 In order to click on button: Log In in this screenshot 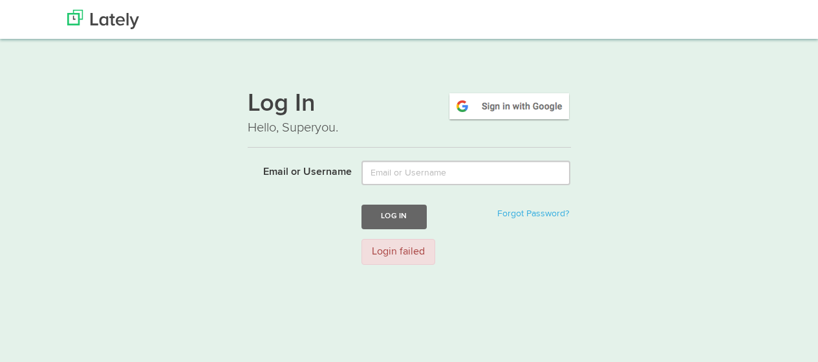, I will do `click(394, 216)`.